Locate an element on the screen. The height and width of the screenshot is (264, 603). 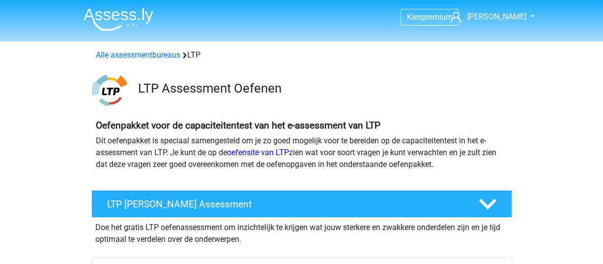
span: premium is located at coordinates (437, 17).